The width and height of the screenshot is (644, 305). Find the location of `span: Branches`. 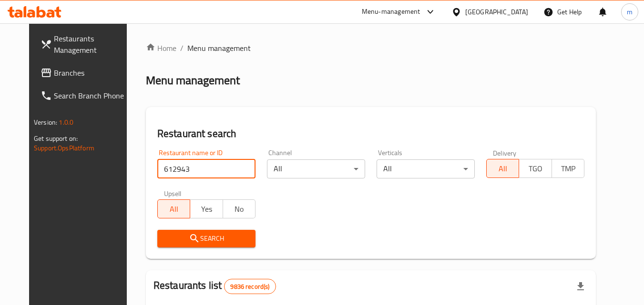

span: Branches is located at coordinates (91, 72).